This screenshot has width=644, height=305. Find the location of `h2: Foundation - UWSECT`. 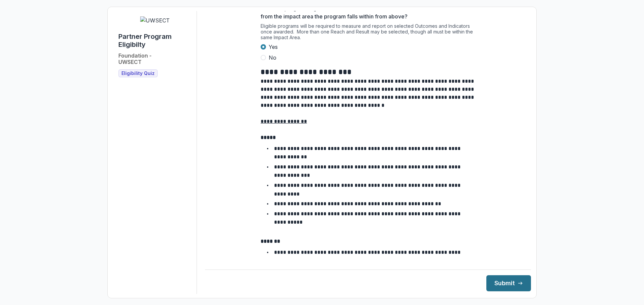

h2: Foundation - UWSECT is located at coordinates (135, 59).